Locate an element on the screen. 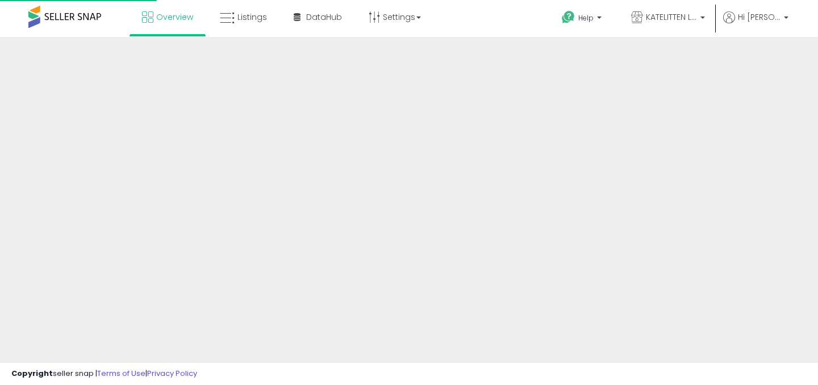 The image size is (818, 385). a: Help is located at coordinates (583, 19).